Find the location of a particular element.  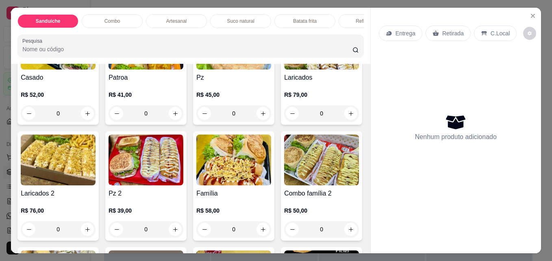

h4: Pz is located at coordinates (234, 78).